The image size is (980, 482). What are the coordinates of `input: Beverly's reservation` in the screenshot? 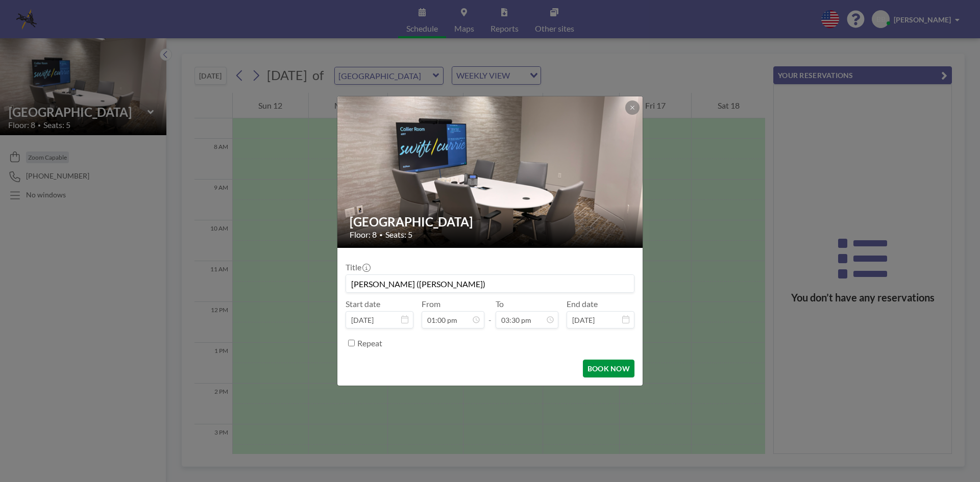 It's located at (490, 284).